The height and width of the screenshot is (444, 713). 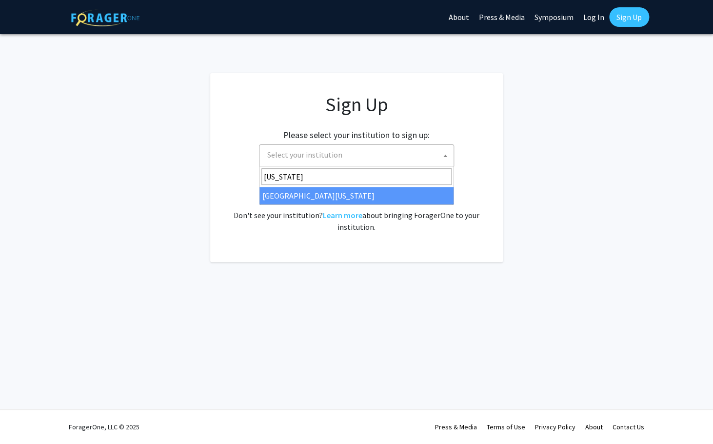 What do you see at coordinates (456, 427) in the screenshot?
I see `a: Press & Media` at bounding box center [456, 427].